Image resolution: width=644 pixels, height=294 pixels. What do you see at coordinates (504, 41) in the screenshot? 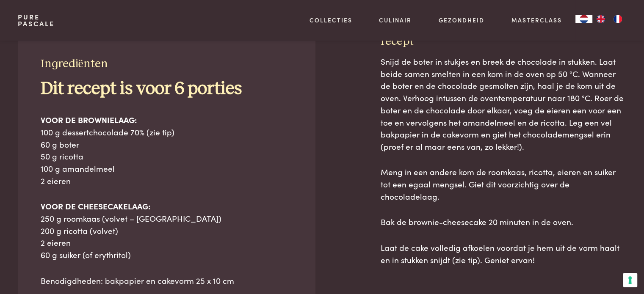
I see `h3: recept` at bounding box center [504, 41].